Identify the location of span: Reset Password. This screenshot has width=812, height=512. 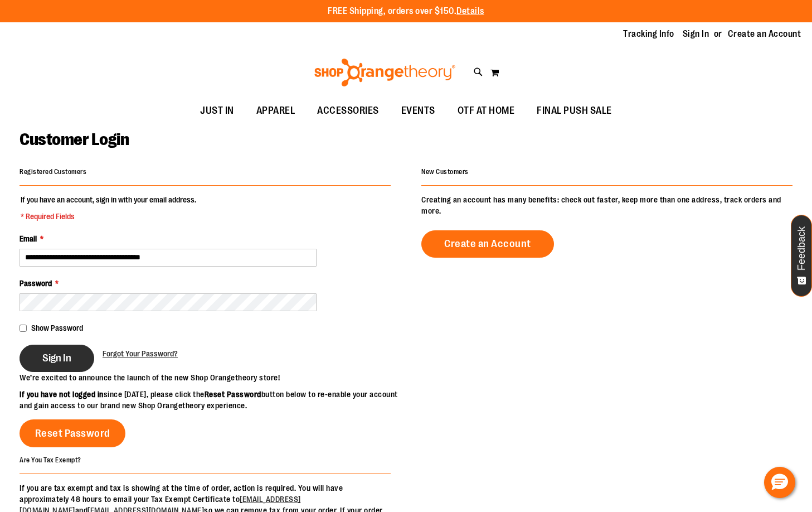
(73, 433).